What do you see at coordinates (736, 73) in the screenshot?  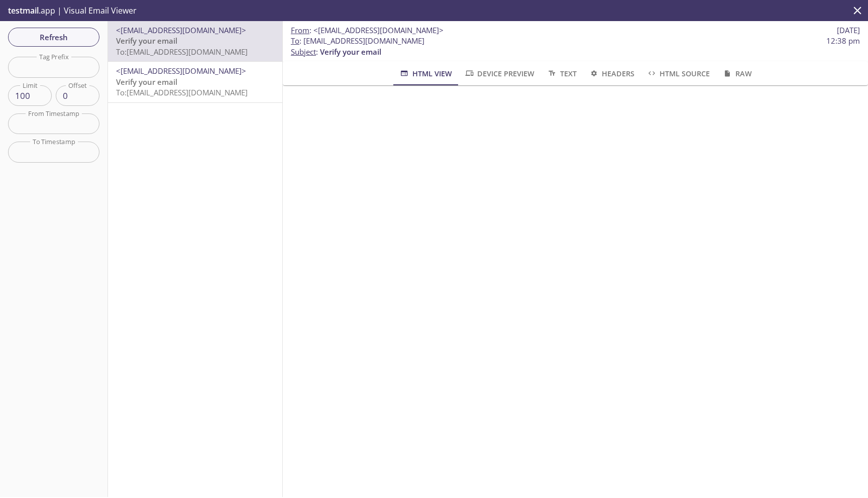 I see `span: Raw` at bounding box center [736, 73].